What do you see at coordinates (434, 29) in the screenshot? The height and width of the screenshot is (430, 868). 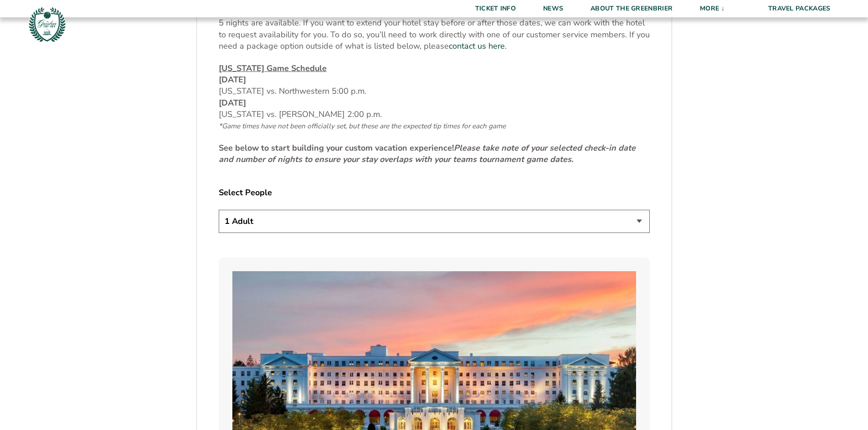 I see `span: Custom packages ranging from 3 to 5 nights are available. If you want to extend your hotel stay b...` at bounding box center [434, 29].